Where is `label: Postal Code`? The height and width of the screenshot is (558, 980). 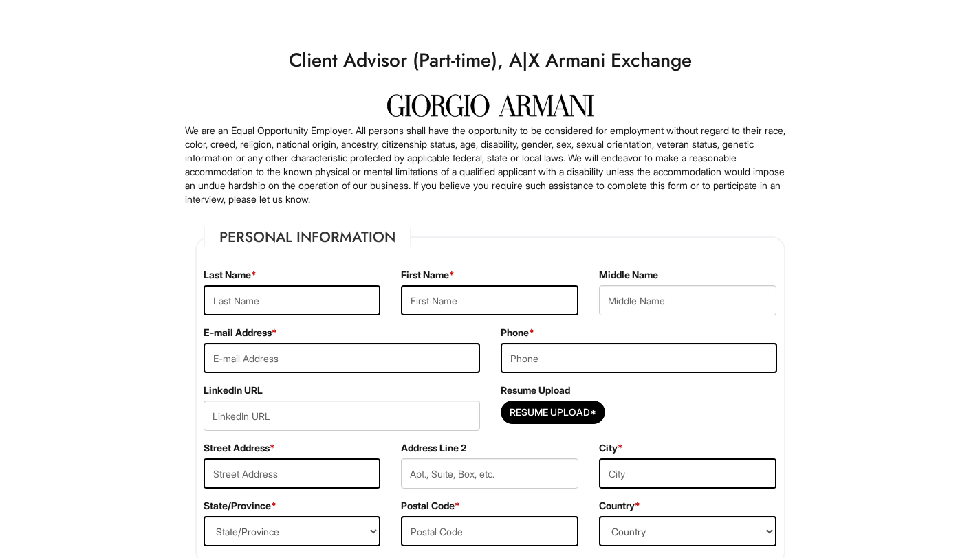 label: Postal Code is located at coordinates (430, 506).